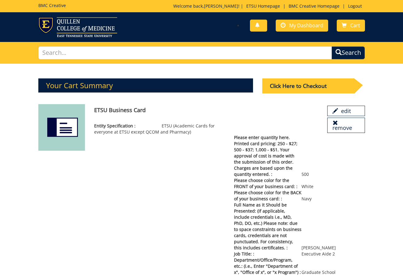  I want to click on a: remove, so click(346, 125).